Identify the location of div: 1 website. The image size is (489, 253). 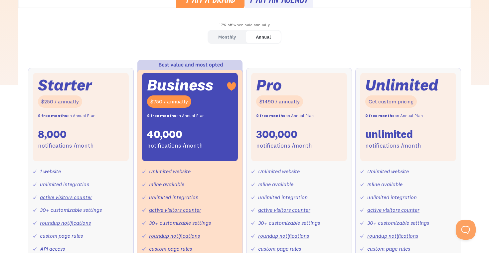
(50, 171).